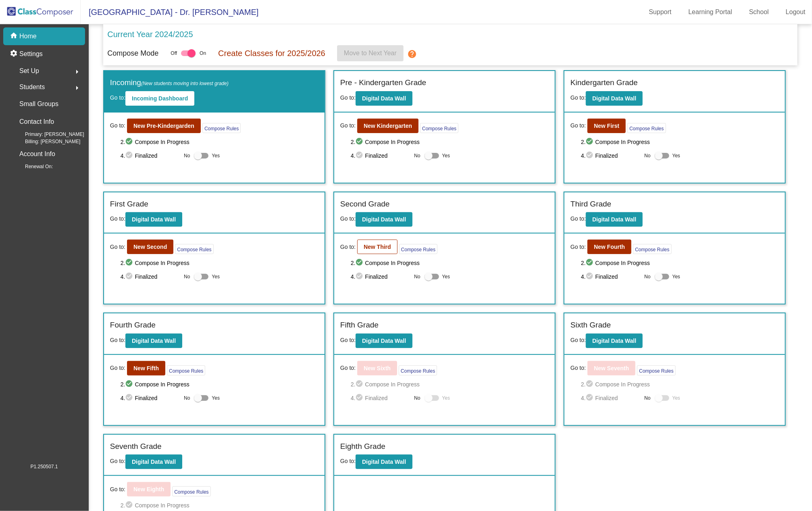  What do you see at coordinates (15, 36) in the screenshot?
I see `mat-icon: home` at bounding box center [15, 36].